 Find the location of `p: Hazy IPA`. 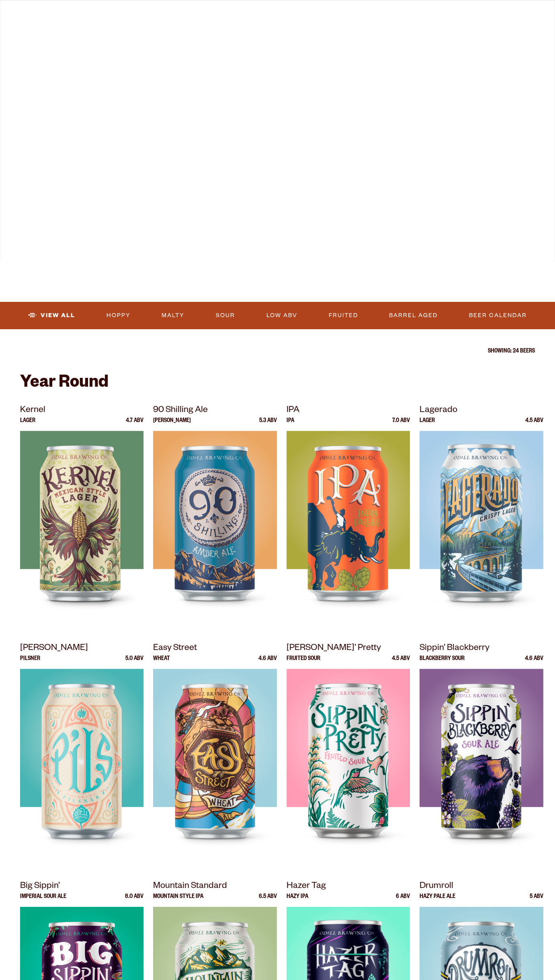

p: Hazy IPA is located at coordinates (297, 901).